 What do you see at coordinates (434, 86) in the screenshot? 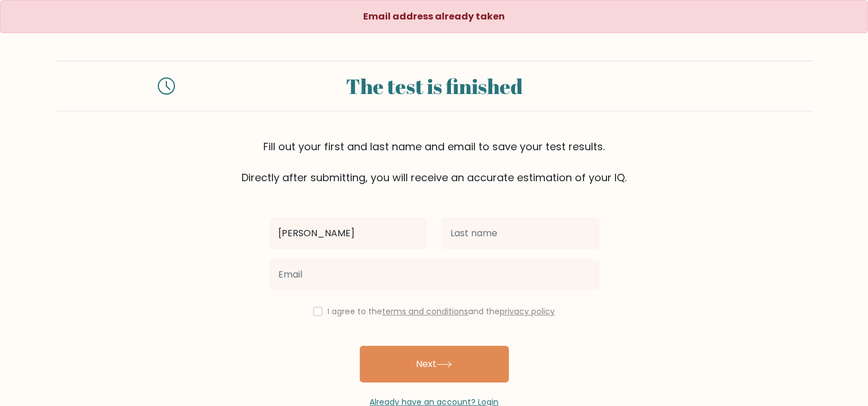
I see `div: The test is finished` at bounding box center [434, 86].